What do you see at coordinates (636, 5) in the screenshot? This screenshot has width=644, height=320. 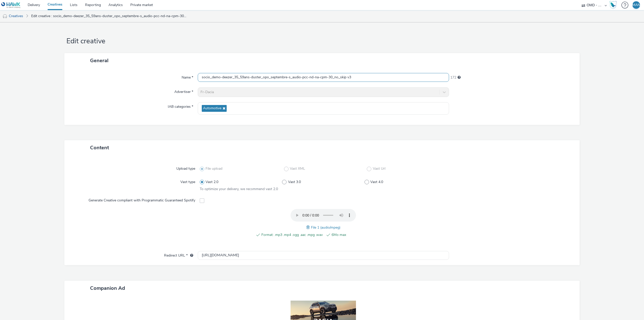 I see `div: MAN` at bounding box center [636, 5].